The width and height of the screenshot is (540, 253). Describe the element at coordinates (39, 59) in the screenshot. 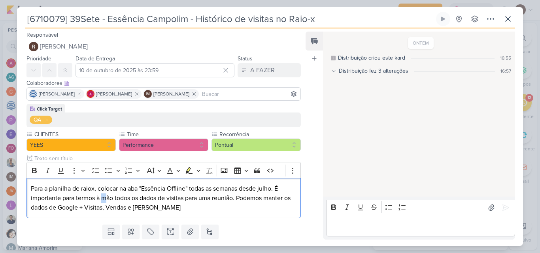

I see `label: Prioridade` at that location.